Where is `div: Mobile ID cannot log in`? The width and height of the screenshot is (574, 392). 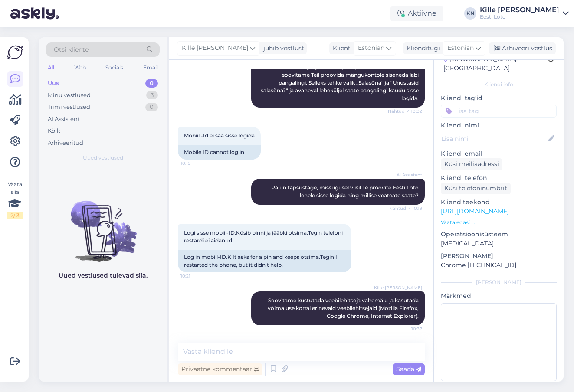
div: Mobile ID cannot log in is located at coordinates (219, 152).